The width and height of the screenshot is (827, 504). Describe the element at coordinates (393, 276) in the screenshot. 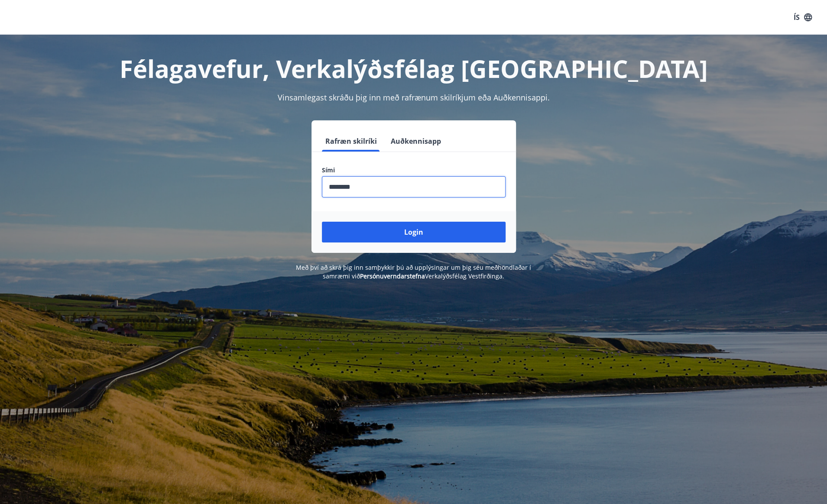

I see `a: Persónuverndarstefna` at that location.